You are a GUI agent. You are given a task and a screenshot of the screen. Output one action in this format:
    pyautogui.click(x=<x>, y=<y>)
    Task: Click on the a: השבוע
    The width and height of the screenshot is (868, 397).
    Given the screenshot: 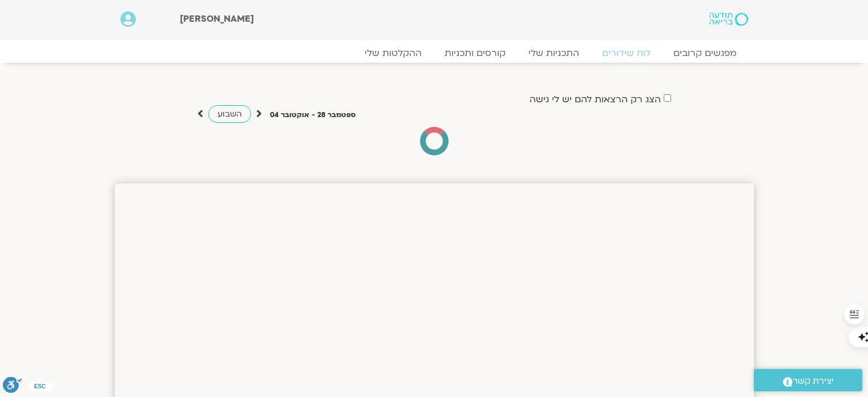 What is the action you would take?
    pyautogui.click(x=230, y=113)
    